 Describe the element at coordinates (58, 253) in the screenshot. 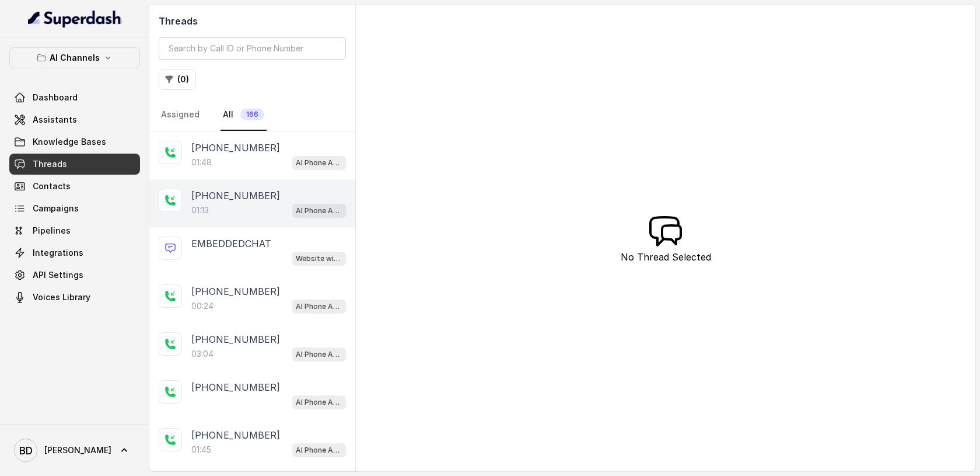

I see `span: Integrations` at that location.